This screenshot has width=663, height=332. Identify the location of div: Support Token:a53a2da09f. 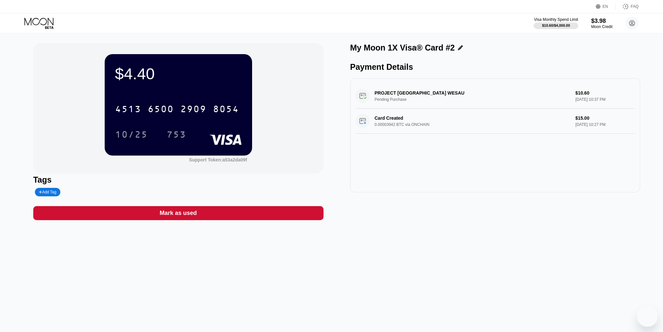
(218, 160).